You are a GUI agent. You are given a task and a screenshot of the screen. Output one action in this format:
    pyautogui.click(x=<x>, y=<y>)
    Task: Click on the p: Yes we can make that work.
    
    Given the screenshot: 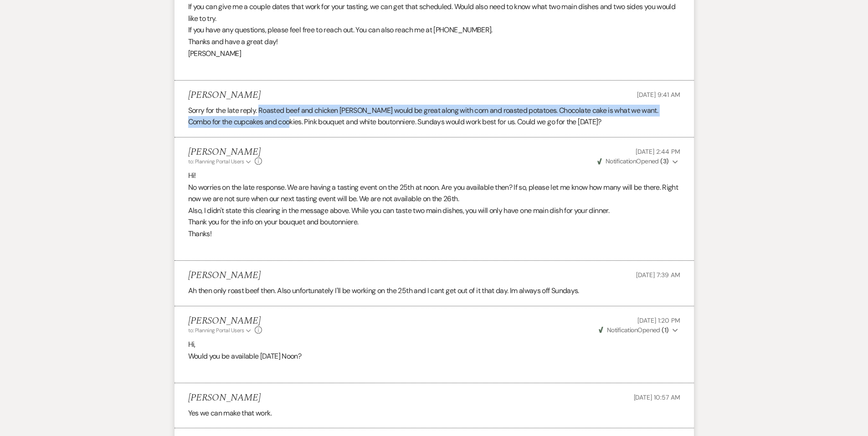 What is the action you would take?
    pyautogui.click(x=434, y=414)
    